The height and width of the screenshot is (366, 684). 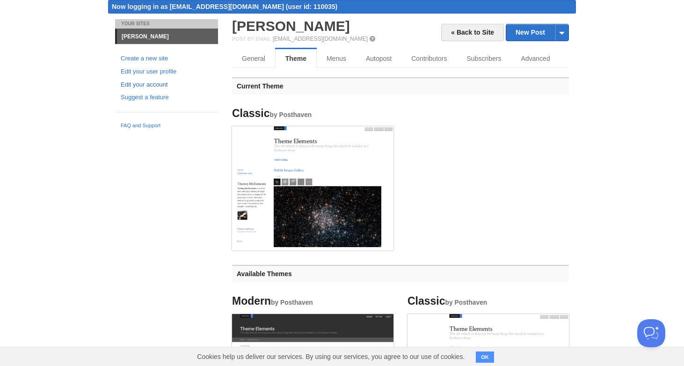 I want to click on a: Create a new site, so click(x=167, y=59).